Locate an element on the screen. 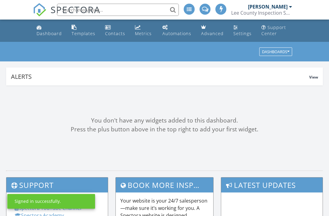 This screenshot has height=216, width=329. div: Dashboard is located at coordinates (49, 33).